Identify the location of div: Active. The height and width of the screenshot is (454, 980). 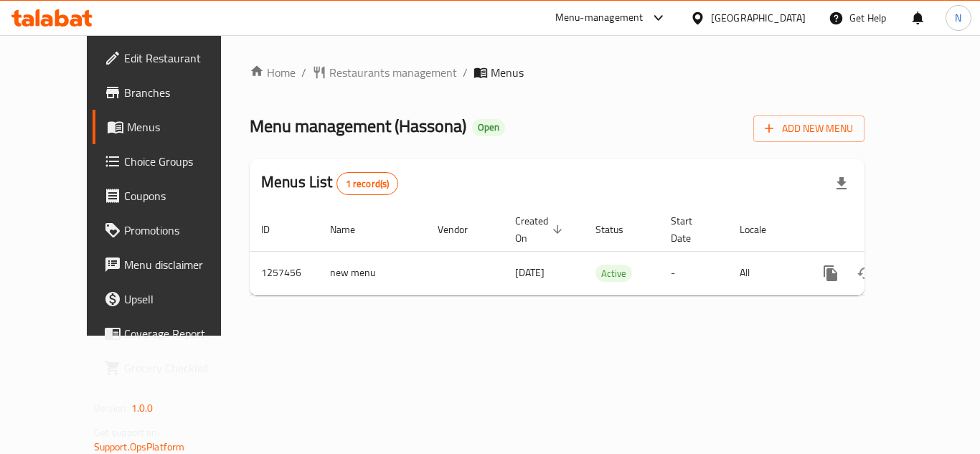
(613, 273).